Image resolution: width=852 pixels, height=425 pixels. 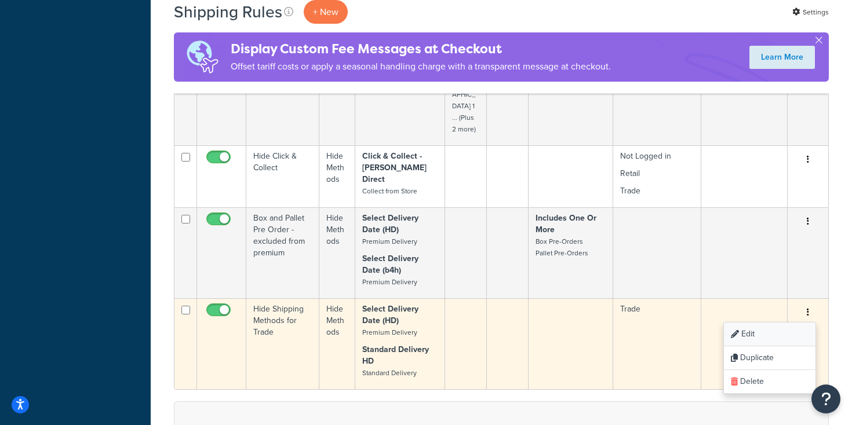 What do you see at coordinates (657, 176) in the screenshot?
I see `td: Not Logged in` at bounding box center [657, 176].